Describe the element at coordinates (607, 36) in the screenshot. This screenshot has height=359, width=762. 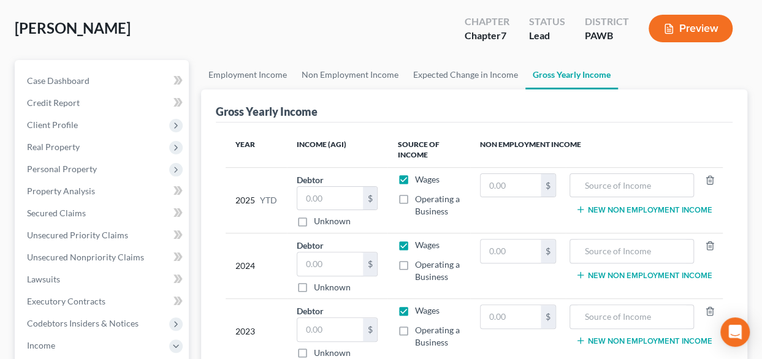
I see `div: PAWB` at that location.